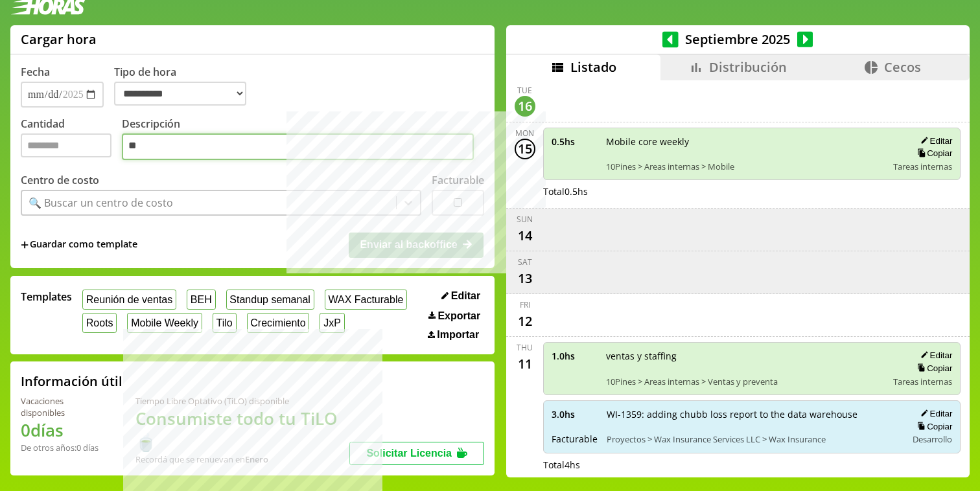  What do you see at coordinates (902, 67) in the screenshot?
I see `span: Cecos` at bounding box center [902, 67].